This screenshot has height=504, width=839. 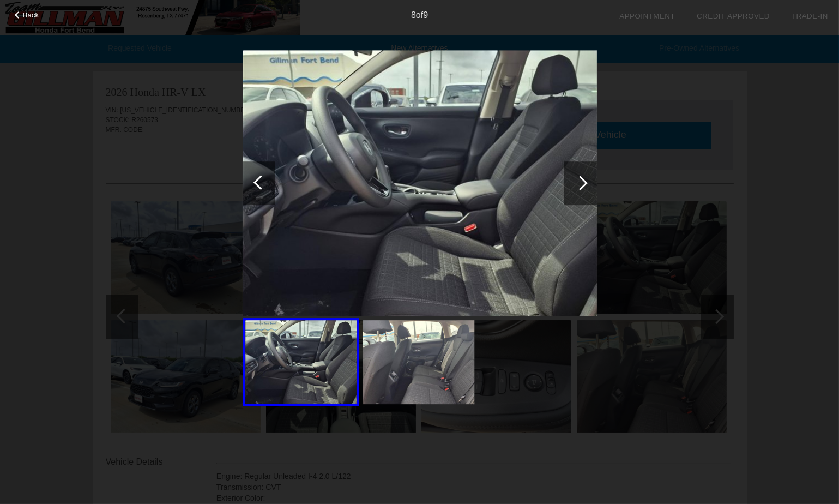 What do you see at coordinates (31, 15) in the screenshot?
I see `span: Back` at bounding box center [31, 15].